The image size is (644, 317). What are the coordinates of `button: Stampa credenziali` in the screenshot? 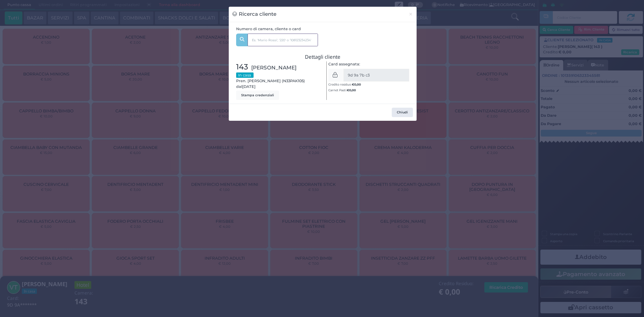 It's located at (257, 95).